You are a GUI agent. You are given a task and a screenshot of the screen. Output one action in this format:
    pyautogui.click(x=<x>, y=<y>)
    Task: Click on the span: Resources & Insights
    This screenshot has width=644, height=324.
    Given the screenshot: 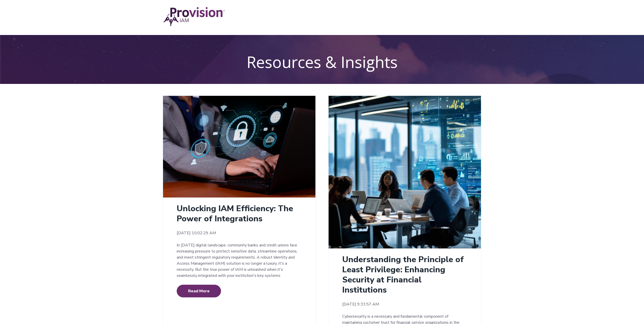 What is the action you would take?
    pyautogui.click(x=322, y=62)
    